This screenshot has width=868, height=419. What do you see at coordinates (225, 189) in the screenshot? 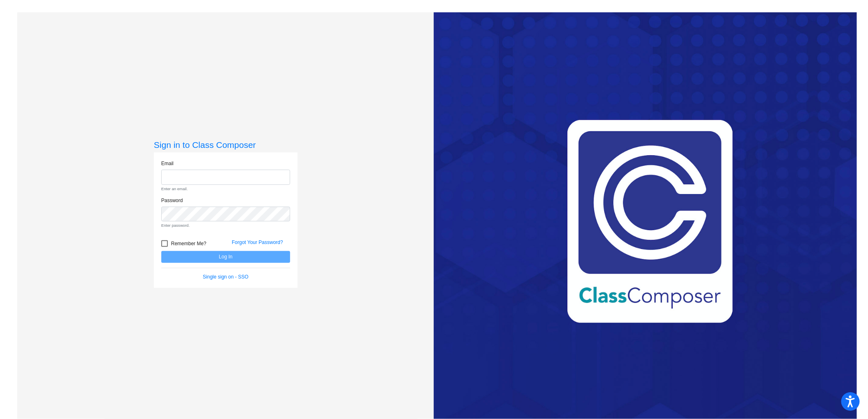
I see `small: Enter an email.` at bounding box center [225, 189].